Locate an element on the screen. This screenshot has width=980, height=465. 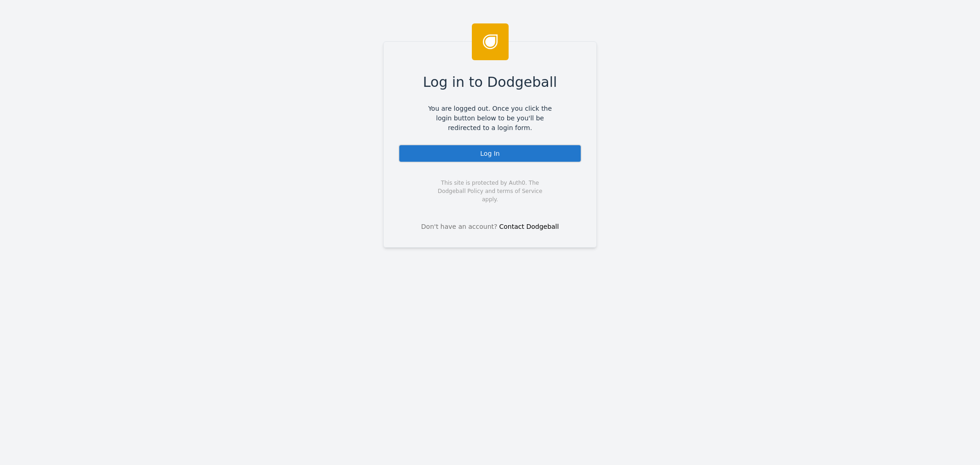
a: Contact Dodgeball is located at coordinates (529, 227).